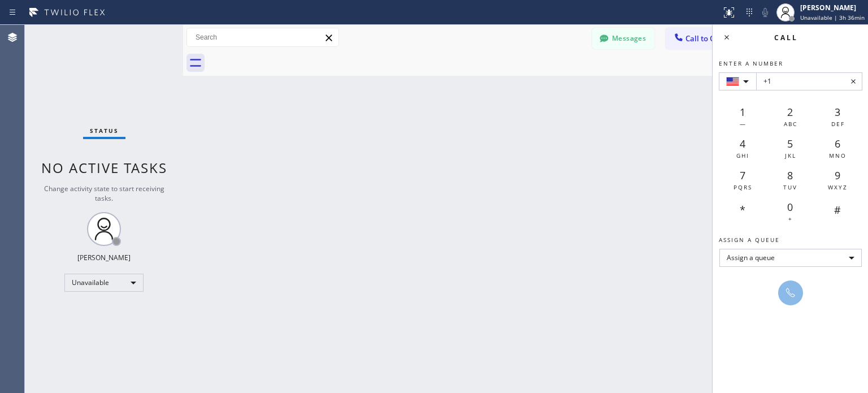 The image size is (868, 393). I want to click on span: 5, so click(790, 144).